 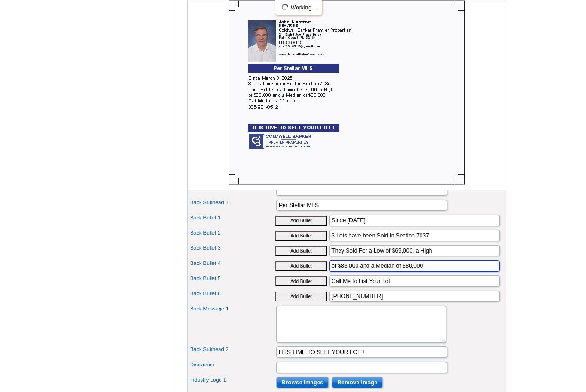 I want to click on label: Back Bullet 2, so click(x=233, y=233).